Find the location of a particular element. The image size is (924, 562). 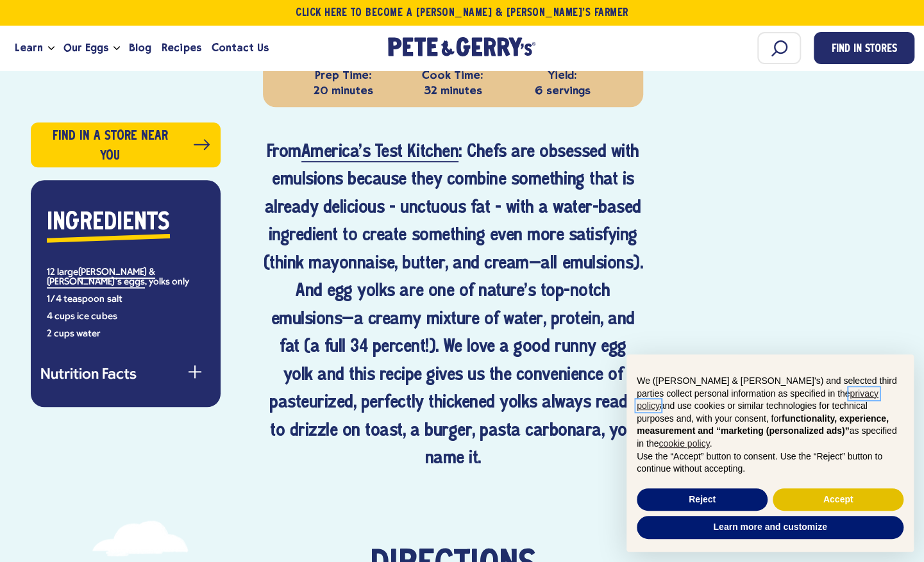

a: privacy policy is located at coordinates (757, 400).